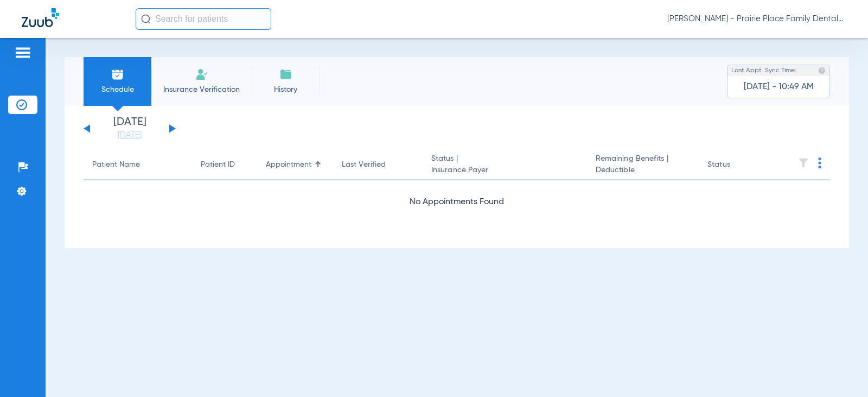 Image resolution: width=868 pixels, height=397 pixels. Describe the element at coordinates (40, 18) in the screenshot. I see `img: Zuub Logo` at that location.